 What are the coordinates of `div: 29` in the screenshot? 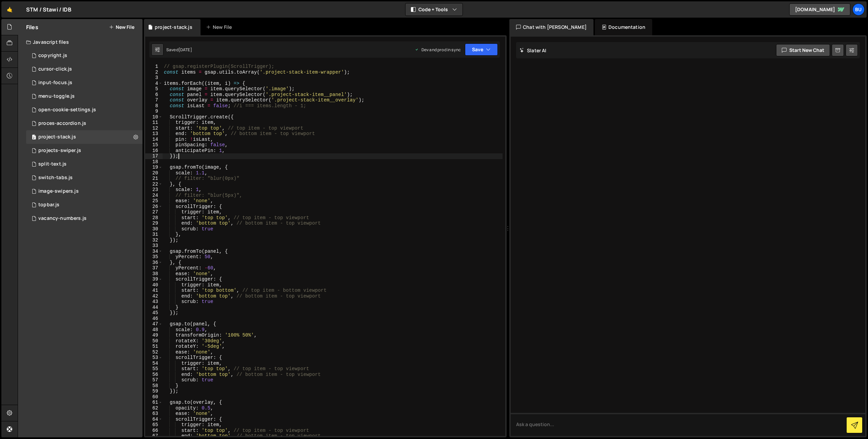 It's located at (154, 223).